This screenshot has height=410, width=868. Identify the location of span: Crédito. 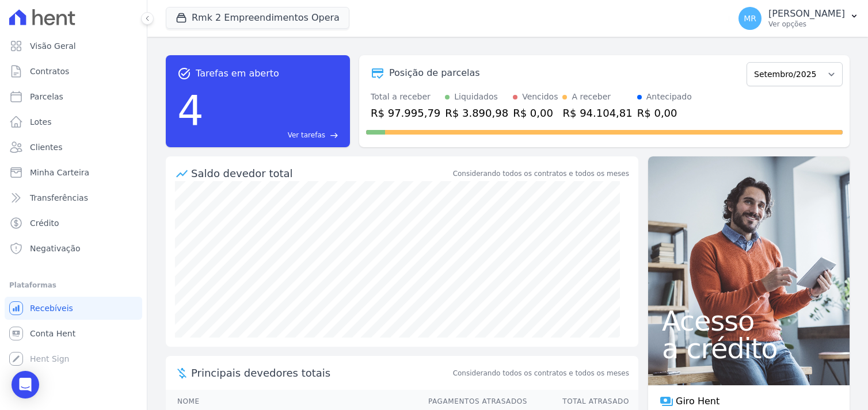
(44, 223).